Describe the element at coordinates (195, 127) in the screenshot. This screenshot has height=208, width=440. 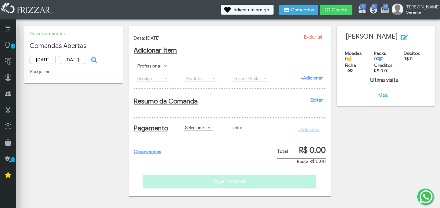
I see `label: Selecione:` at that location.